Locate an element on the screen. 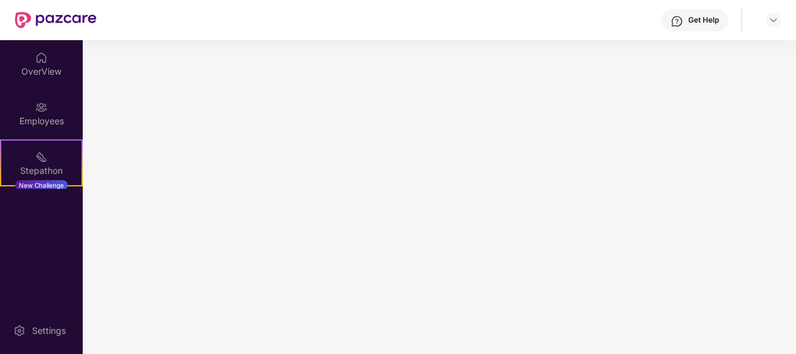 This screenshot has height=354, width=796. img: svg+xml;base64,PHN2ZyB4bWxucz0iaHR0cDovL3d3dy53My5vcmcvMjAwMC9zdmciIHdpZHRoPSIyMSIgaGVpZ2h0PSIyMC... is located at coordinates (41, 157).